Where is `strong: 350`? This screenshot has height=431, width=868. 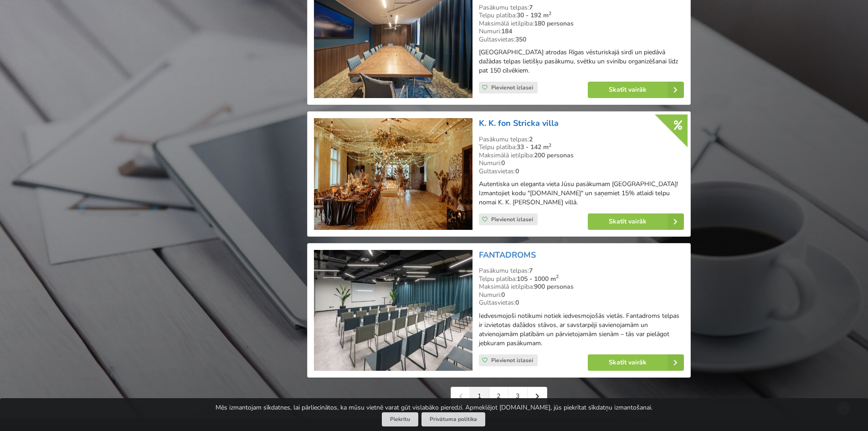
strong: 350 is located at coordinates (521, 39).